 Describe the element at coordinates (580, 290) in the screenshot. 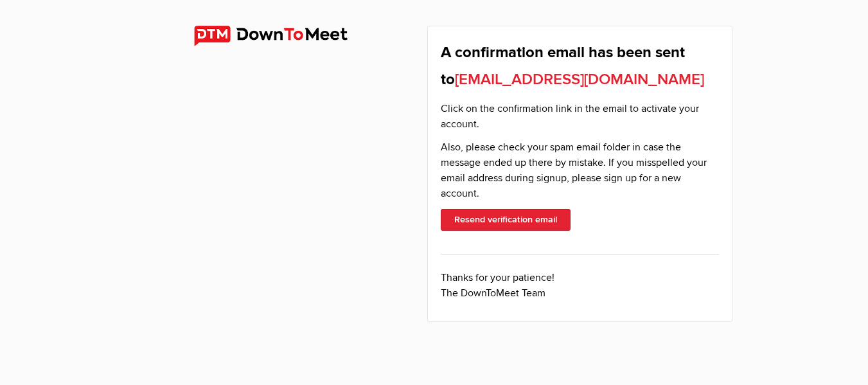

I see `p: Thanks for your patience! The DownToMeet Team` at that location.